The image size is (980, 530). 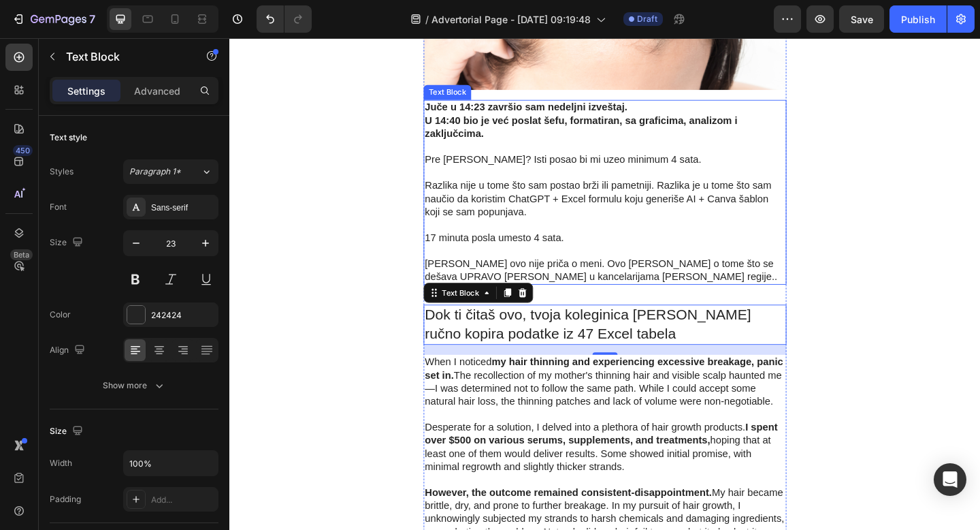 I want to click on div: Width, so click(x=60, y=463).